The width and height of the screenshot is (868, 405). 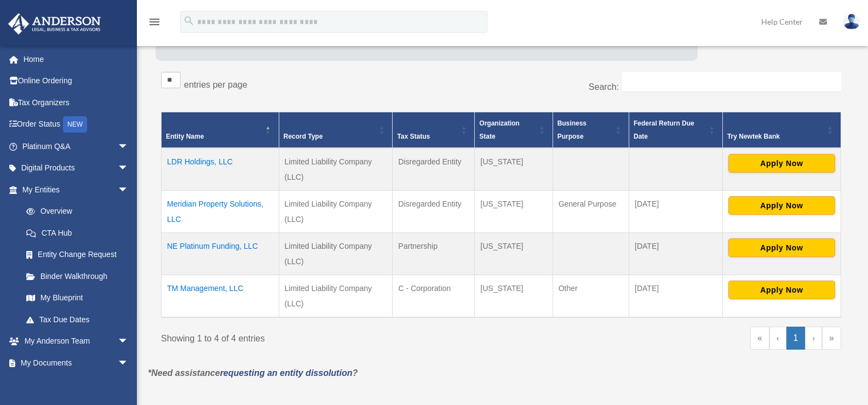 What do you see at coordinates (220, 130) in the screenshot?
I see `th: Entity Name: Activate to invert sorting` at bounding box center [220, 130].